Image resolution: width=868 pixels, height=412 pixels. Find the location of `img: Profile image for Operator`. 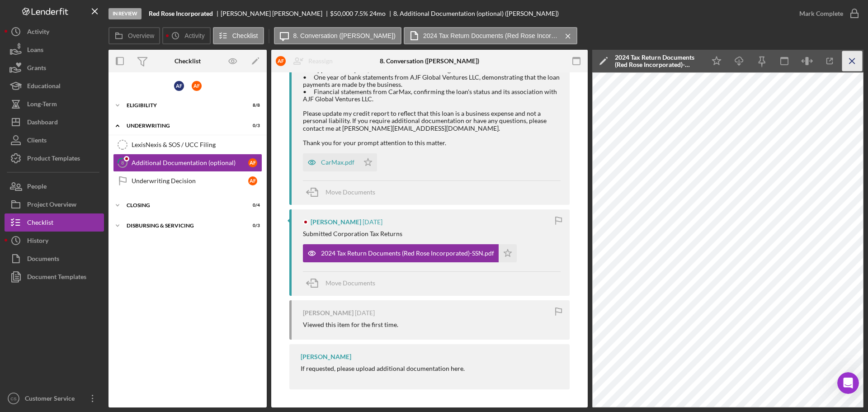

img: Profile image for Operator is located at coordinates (33, 12).